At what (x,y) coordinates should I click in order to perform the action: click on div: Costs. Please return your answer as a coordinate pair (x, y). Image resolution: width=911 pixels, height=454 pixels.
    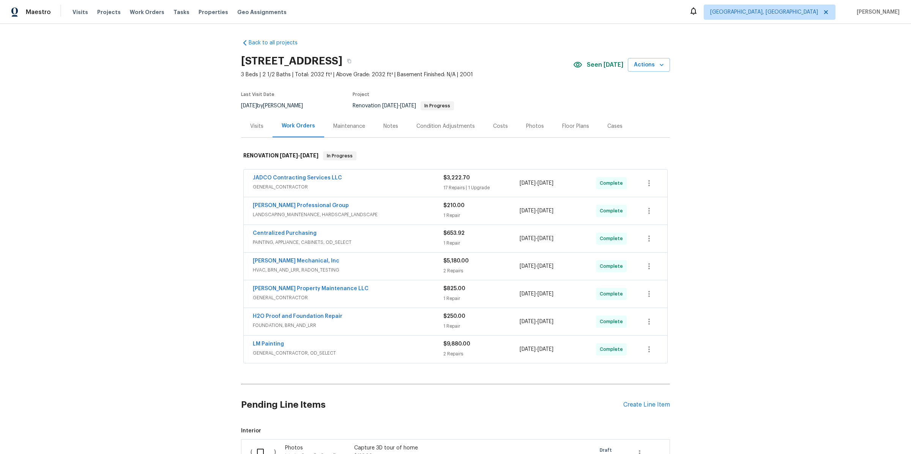
    Looking at the image, I should click on (500, 126).